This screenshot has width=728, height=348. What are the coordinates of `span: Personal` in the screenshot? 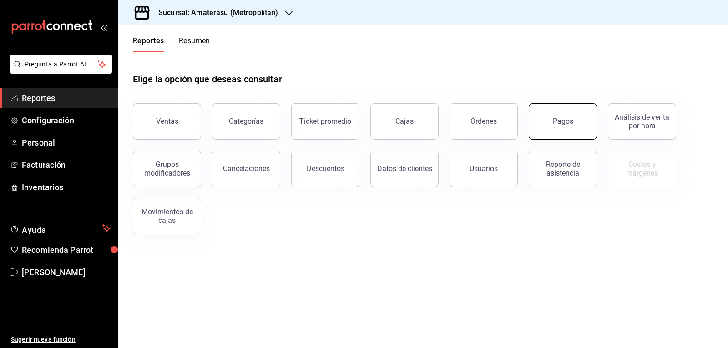 It's located at (66, 142).